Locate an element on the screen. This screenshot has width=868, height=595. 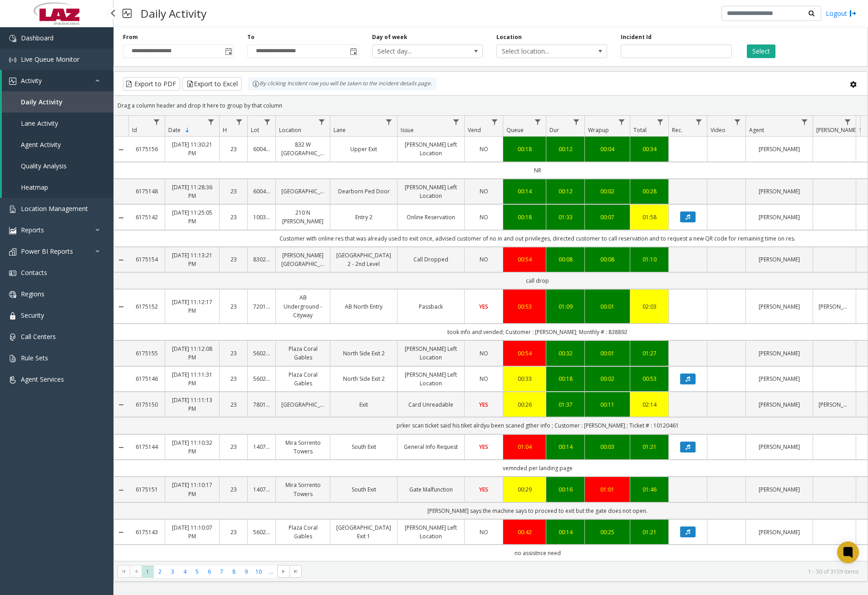
a: 01:46 is located at coordinates (650, 489).